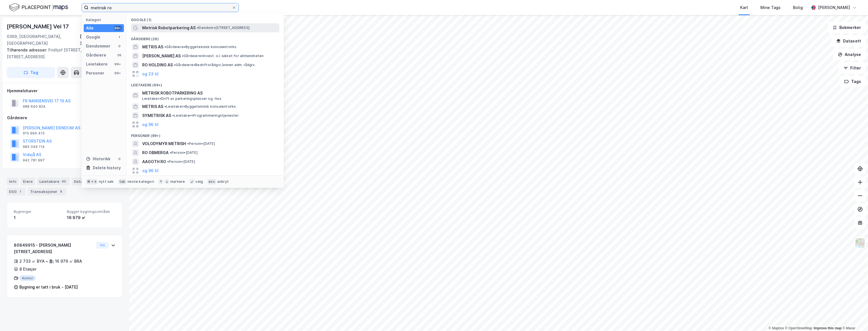 The height and width of the screenshot is (331, 868). What do you see at coordinates (33, 133) in the screenshot?
I see `div: 915 994 415` at bounding box center [33, 133].